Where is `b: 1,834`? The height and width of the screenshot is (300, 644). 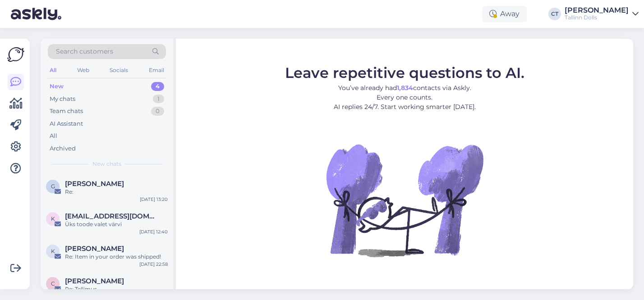 b: 1,834 is located at coordinates (405, 88).